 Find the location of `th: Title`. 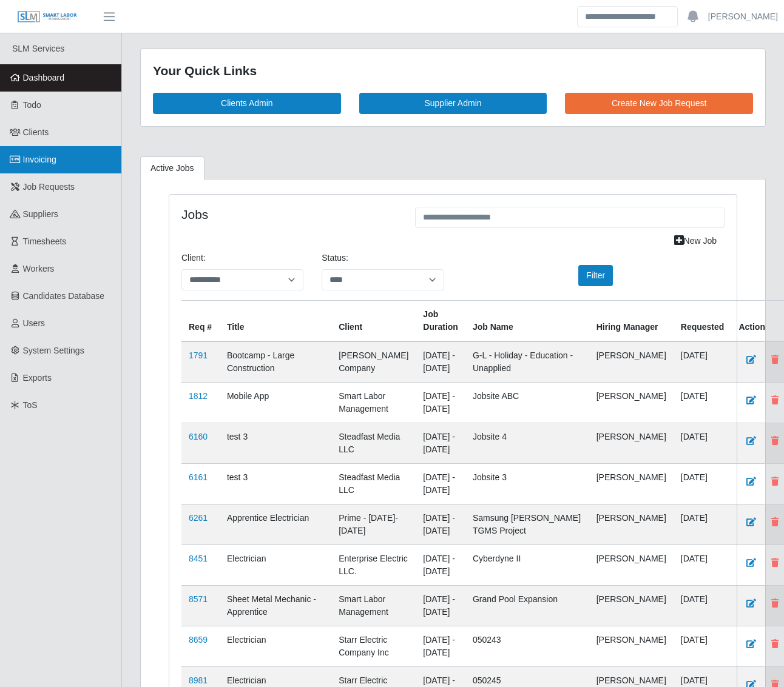

th: Title is located at coordinates (275, 321).